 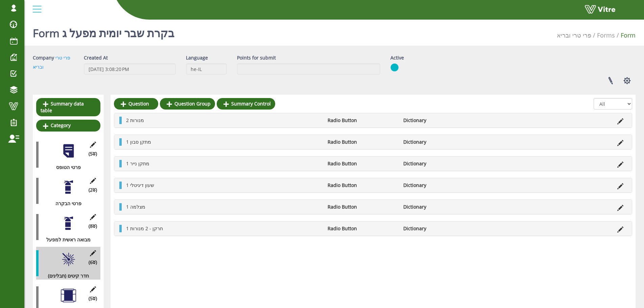 I want to click on li: Form, so click(x=625, y=35).